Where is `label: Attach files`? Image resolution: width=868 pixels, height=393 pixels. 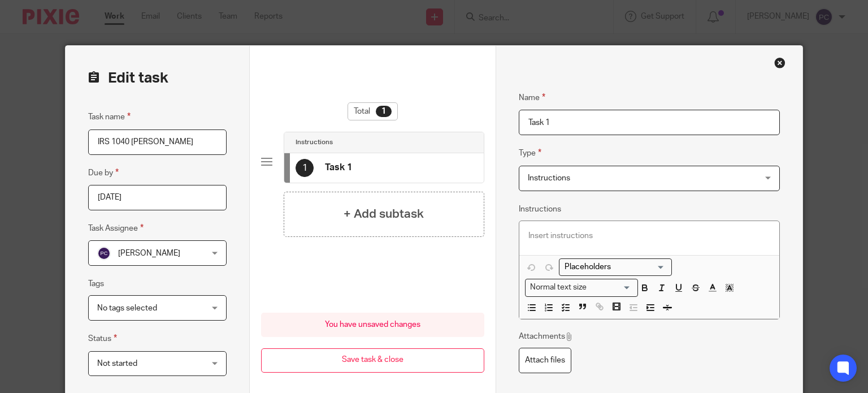
label: Attach files is located at coordinates (545, 361).